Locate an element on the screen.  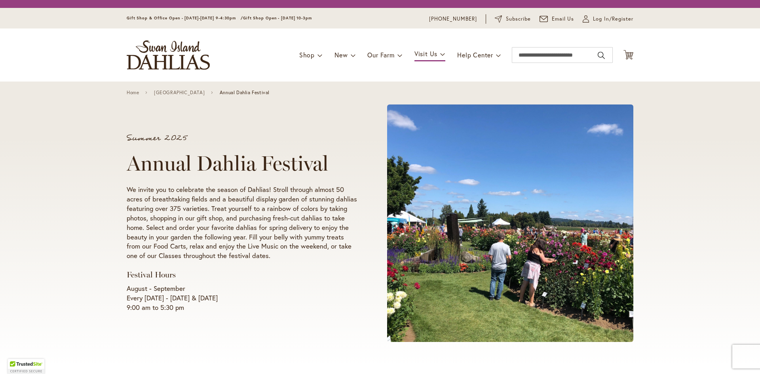
p: We invite you to celebrate the season of Dahlias! Stroll through almost 50 acres of breathtaking ... is located at coordinates (242, 223).